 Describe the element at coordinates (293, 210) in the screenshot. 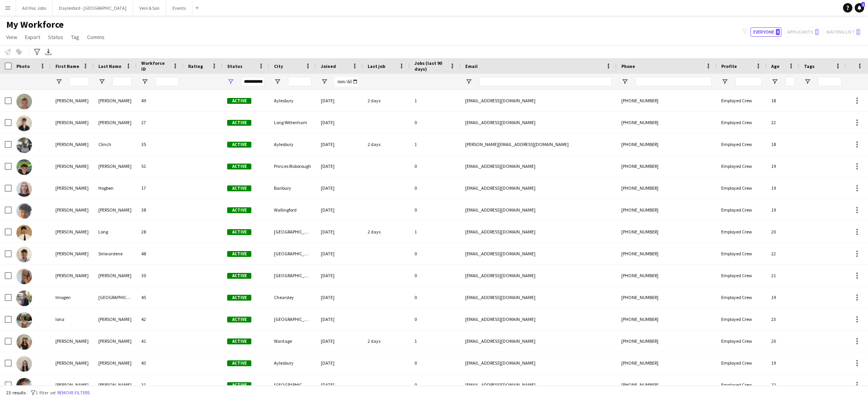

I see `div: Wallingford` at that location.